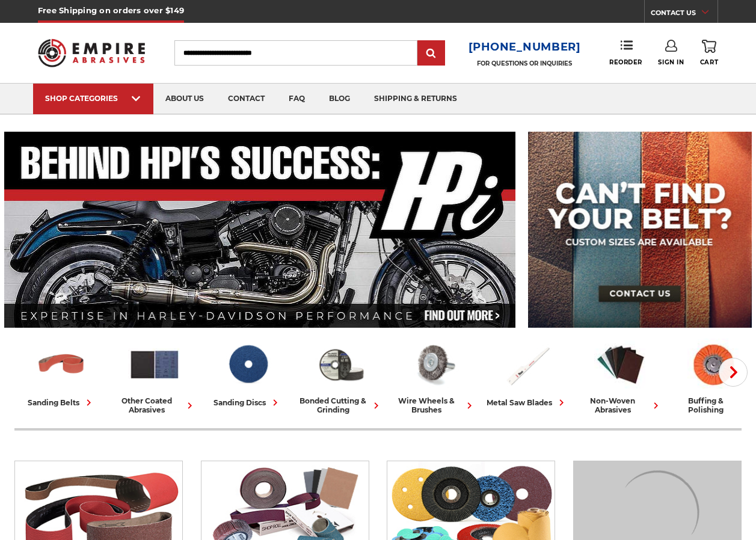  What do you see at coordinates (61, 403) in the screenshot?
I see `div: sanding belts` at bounding box center [61, 403].